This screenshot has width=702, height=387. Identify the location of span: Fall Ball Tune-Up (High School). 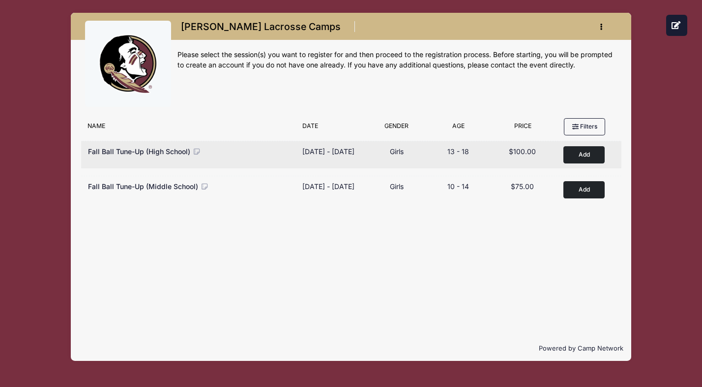
(139, 151).